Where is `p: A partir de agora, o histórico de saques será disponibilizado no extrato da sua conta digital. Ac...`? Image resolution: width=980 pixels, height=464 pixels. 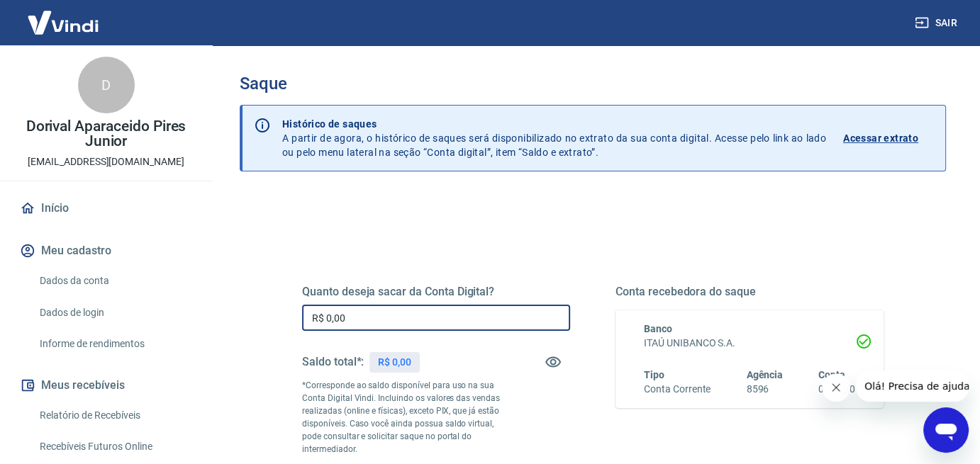
p: A partir de agora, o histórico de saques será disponibilizado no extrato da sua conta digital. Ac... is located at coordinates (554, 138).